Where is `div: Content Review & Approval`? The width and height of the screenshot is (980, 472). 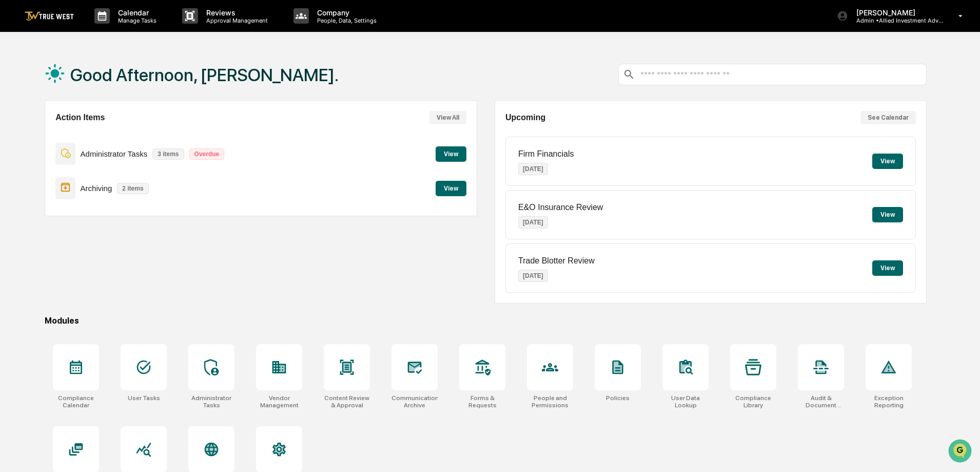
div: Content Review & Approval is located at coordinates (347, 402).